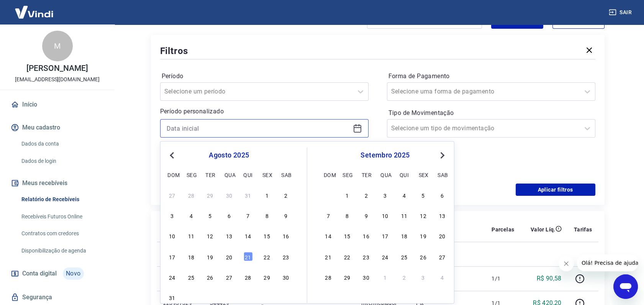 The height and width of the screenshot is (305, 644). Describe the element at coordinates (229, 216) in the screenshot. I see `div: Choose quarta-feira, 6 de agosto de 2025` at that location.